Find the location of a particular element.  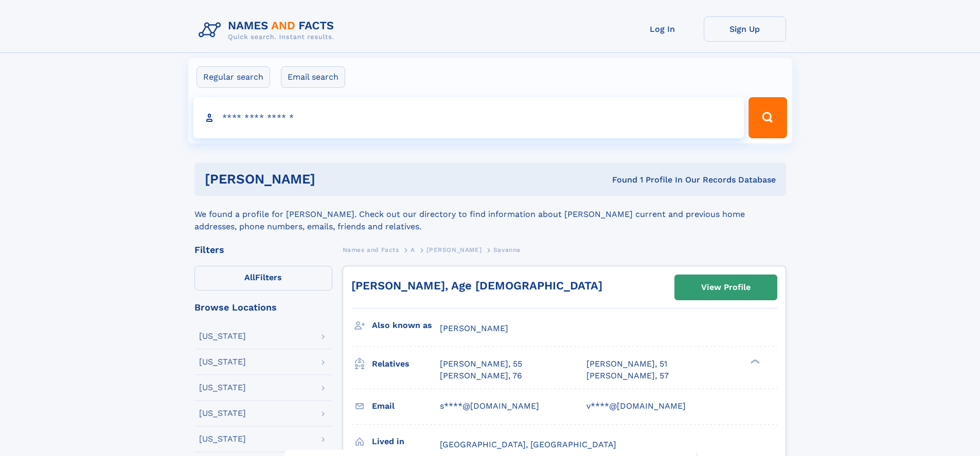

a: View Profile is located at coordinates (726, 287).